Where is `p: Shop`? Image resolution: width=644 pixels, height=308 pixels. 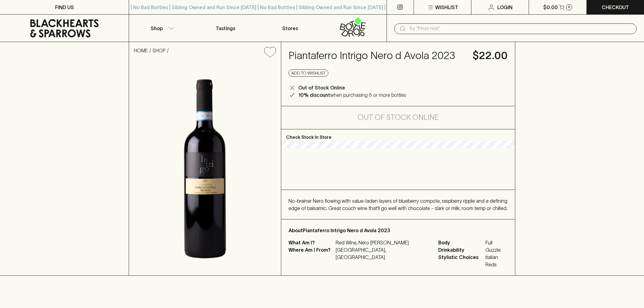
p: Shop is located at coordinates (157, 28).